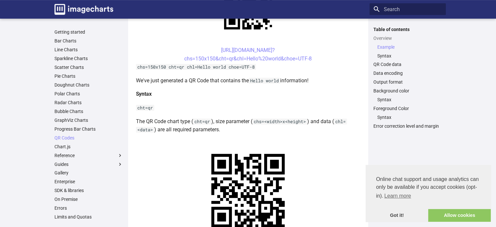 The image size is (496, 227). I want to click on a: Limits and Quotas, so click(89, 216).